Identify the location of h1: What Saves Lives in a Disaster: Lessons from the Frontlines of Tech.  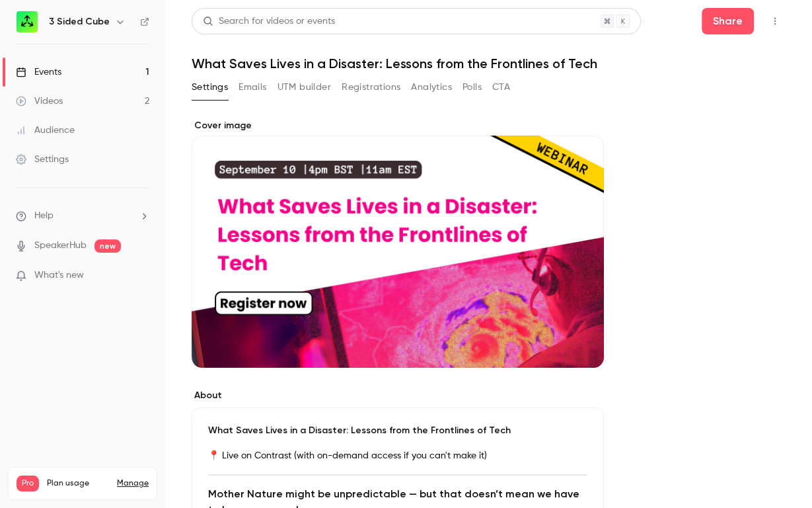
(488, 64).